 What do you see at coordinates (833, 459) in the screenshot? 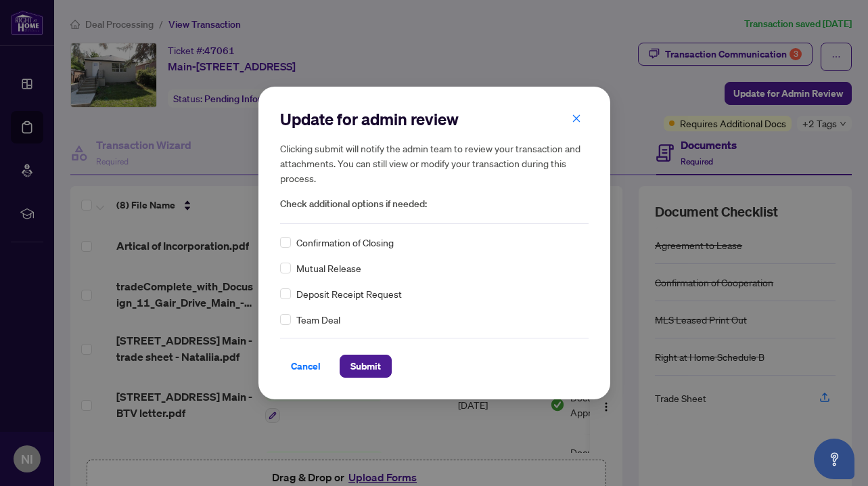
I see `button: Open asap` at bounding box center [833, 459].